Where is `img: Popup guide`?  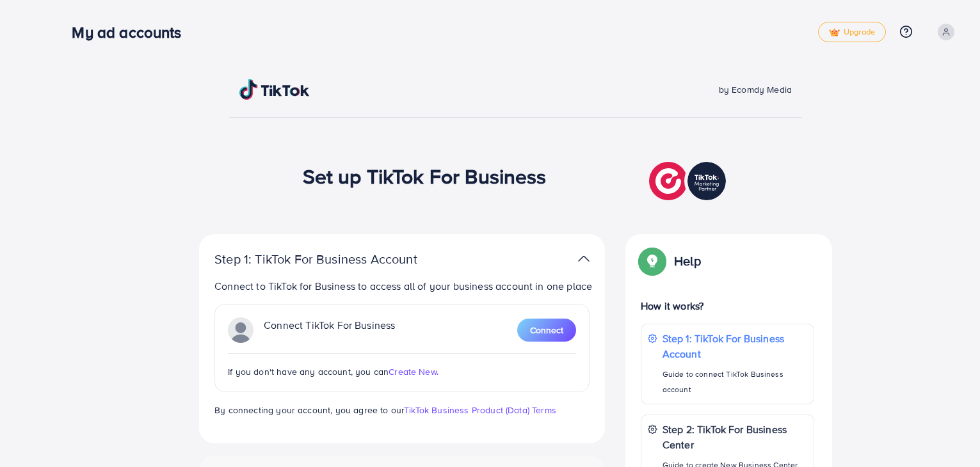
img: Popup guide is located at coordinates (652, 261).